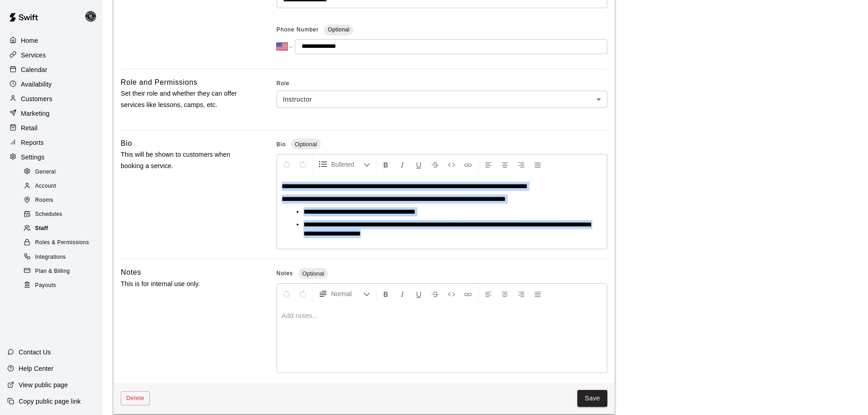  Describe the element at coordinates (51, 113) in the screenshot. I see `div: Marketing` at that location.